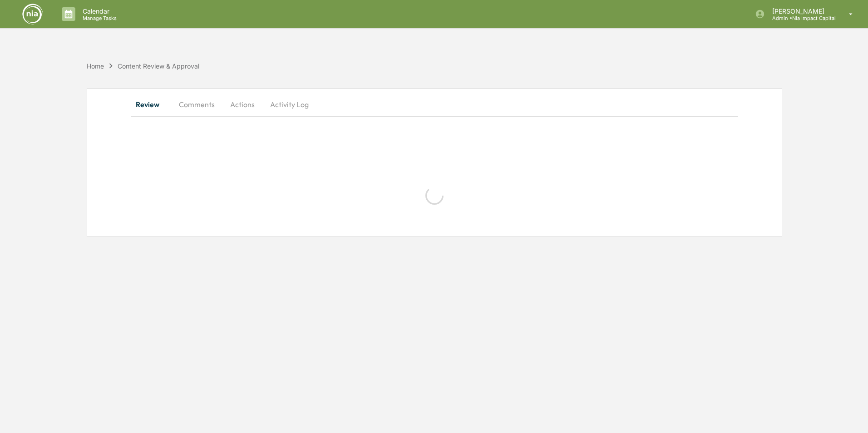 This screenshot has height=433, width=868. What do you see at coordinates (289, 104) in the screenshot?
I see `button: Activity Log` at bounding box center [289, 104].